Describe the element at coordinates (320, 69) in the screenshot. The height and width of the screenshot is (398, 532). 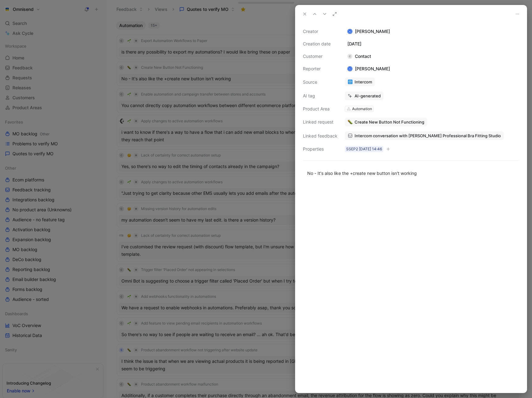
I see `div: Reporter` at that location.